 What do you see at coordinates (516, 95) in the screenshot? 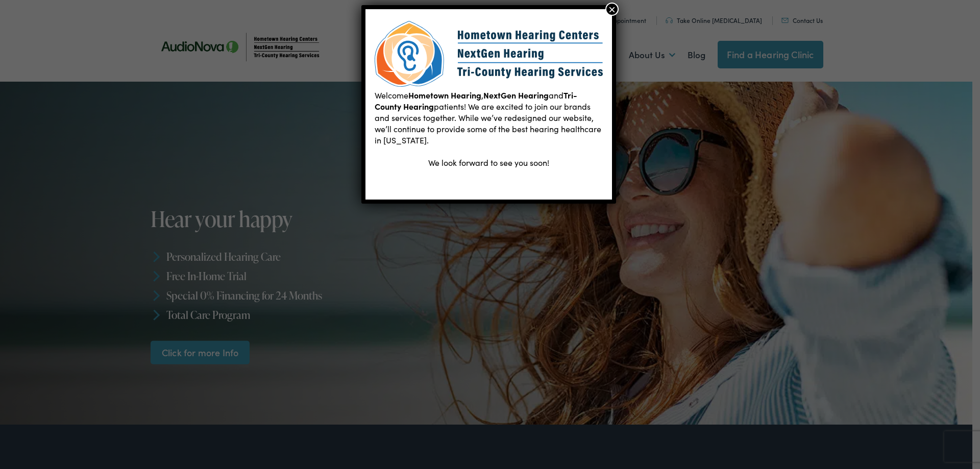
I see `b: NextGen Hearing` at bounding box center [516, 95].